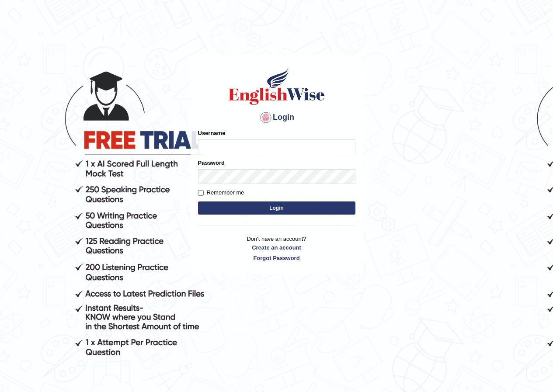  What do you see at coordinates (277, 258) in the screenshot?
I see `a: Forgot Password` at bounding box center [277, 258].